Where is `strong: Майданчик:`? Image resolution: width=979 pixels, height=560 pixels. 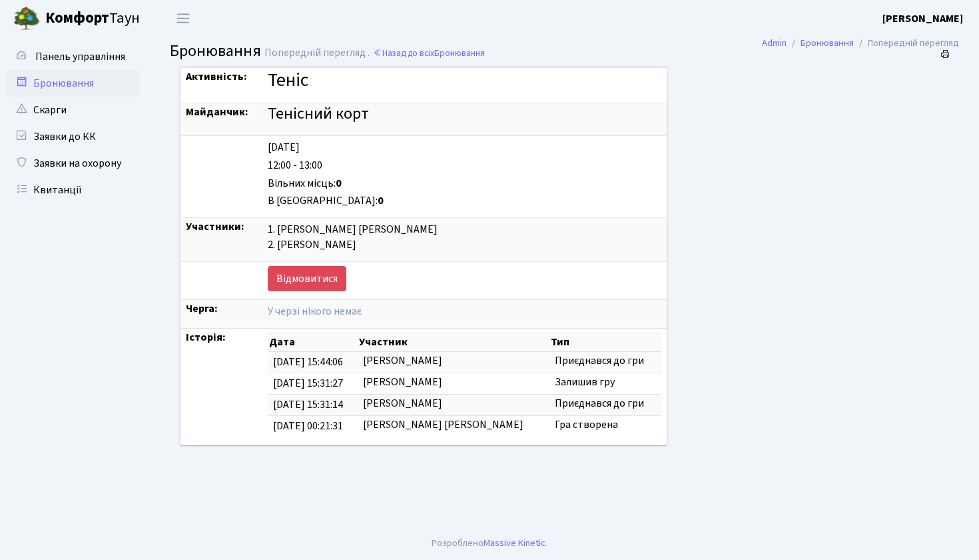 strong: Майданчик: is located at coordinates (217, 112).